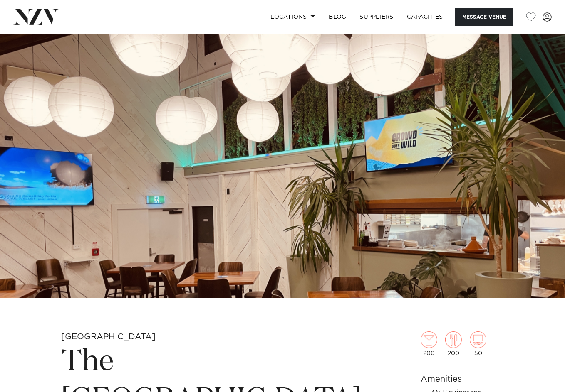  I want to click on button: Message Venue, so click(484, 16).